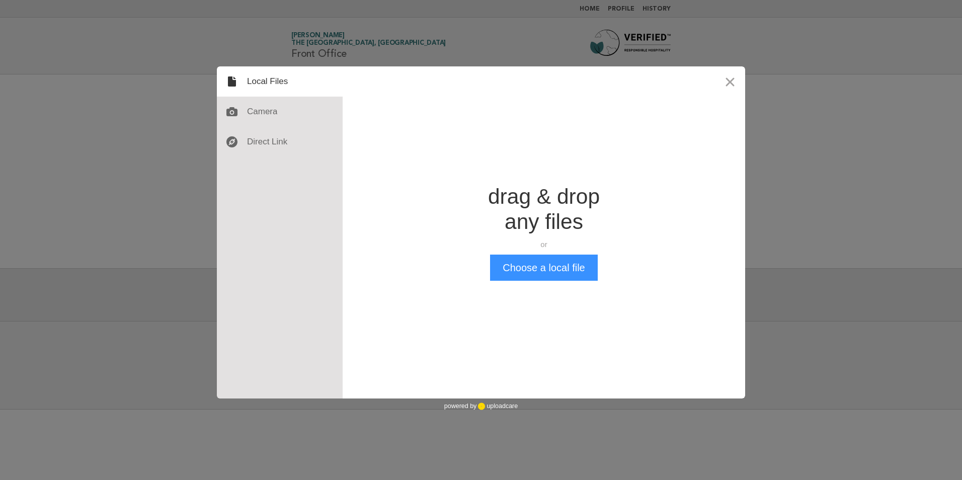 The image size is (962, 480). Describe the element at coordinates (543, 268) in the screenshot. I see `button: Choose a local file` at that location.